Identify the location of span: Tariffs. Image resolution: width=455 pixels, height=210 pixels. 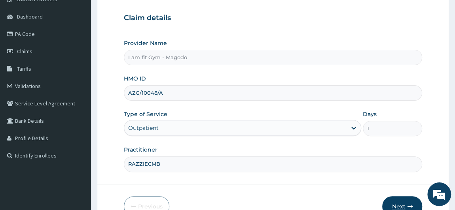
(24, 69).